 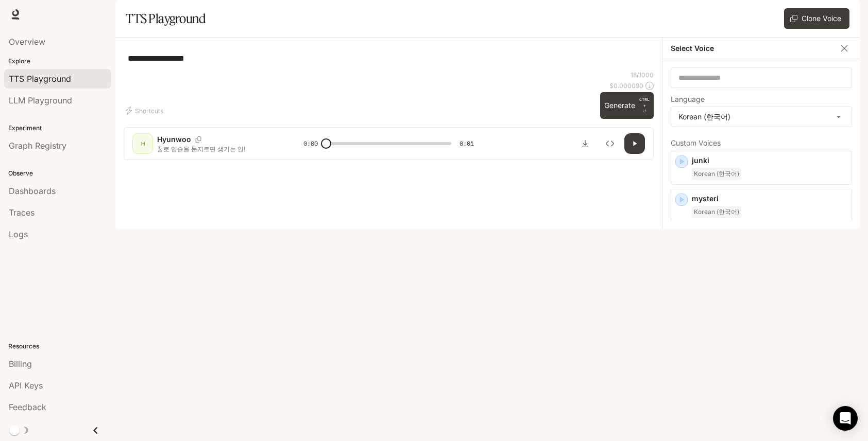 What do you see at coordinates (165, 19) in the screenshot?
I see `h1: TTS Playground` at bounding box center [165, 19].